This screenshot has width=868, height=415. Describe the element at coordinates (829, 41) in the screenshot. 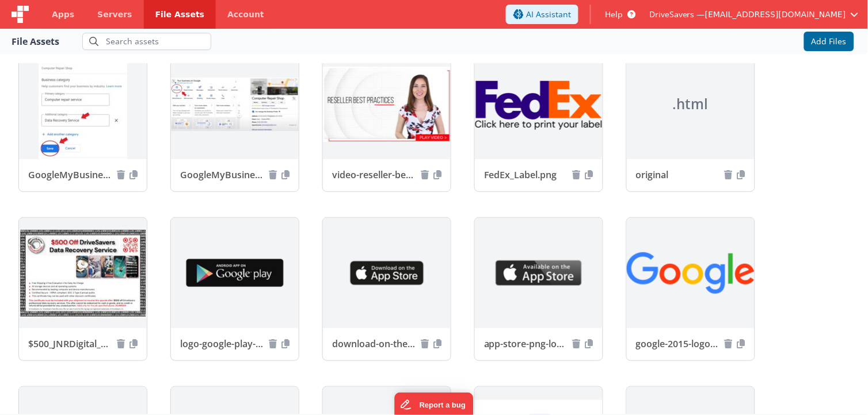

I see `button: Add Files` at that location.